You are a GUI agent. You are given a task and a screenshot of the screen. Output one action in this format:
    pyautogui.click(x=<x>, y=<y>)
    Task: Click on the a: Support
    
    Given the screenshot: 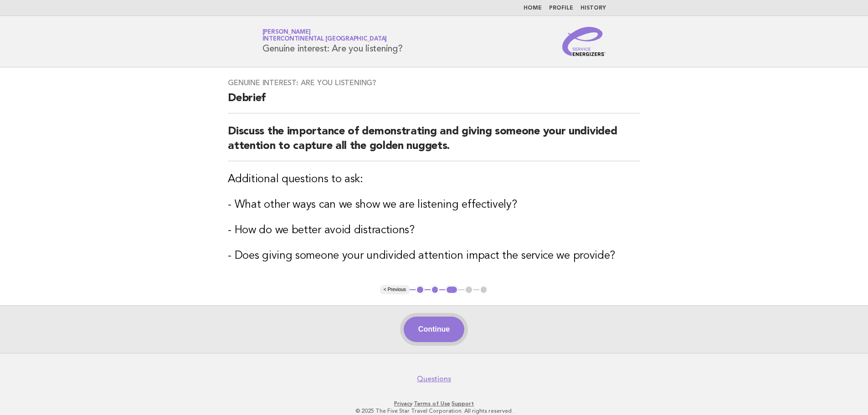 What is the action you would take?
    pyautogui.click(x=462, y=404)
    